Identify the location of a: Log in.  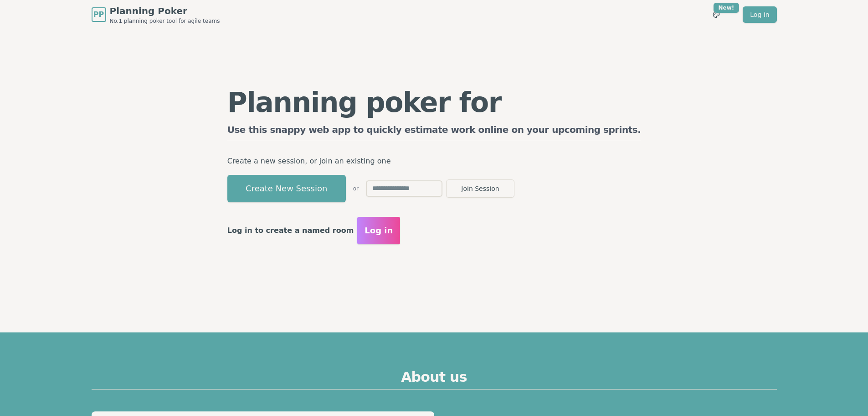
(760, 15).